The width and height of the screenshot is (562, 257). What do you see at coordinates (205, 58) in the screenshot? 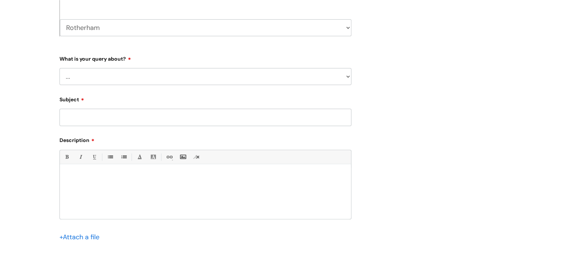
I see `label: What is your query about?` at bounding box center [205, 58].